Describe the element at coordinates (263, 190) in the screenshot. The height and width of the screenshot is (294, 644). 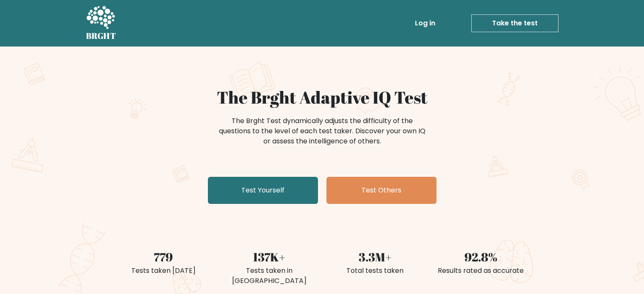
I see `a: Test Yourself` at that location.